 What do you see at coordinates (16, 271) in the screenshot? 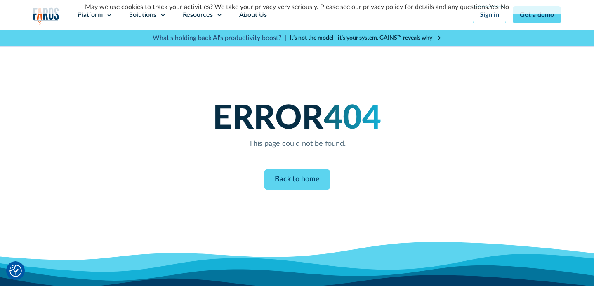
I see `button: Cookie Settings` at bounding box center [16, 271].